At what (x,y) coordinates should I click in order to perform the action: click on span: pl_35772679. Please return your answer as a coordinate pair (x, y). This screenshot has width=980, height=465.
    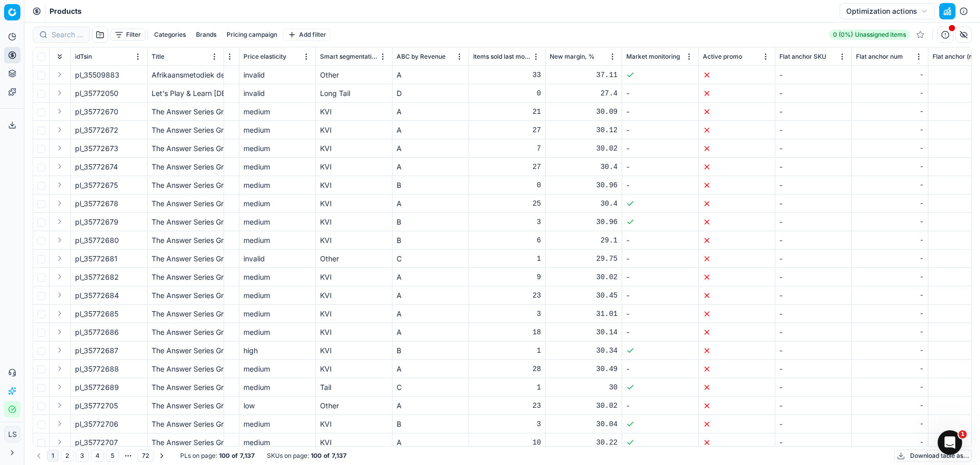
    Looking at the image, I should click on (97, 222).